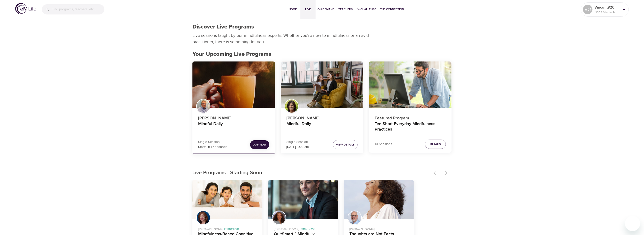 The image size is (644, 235). Describe the element at coordinates (383, 144) in the screenshot. I see `p: 10 Sessions` at that location.